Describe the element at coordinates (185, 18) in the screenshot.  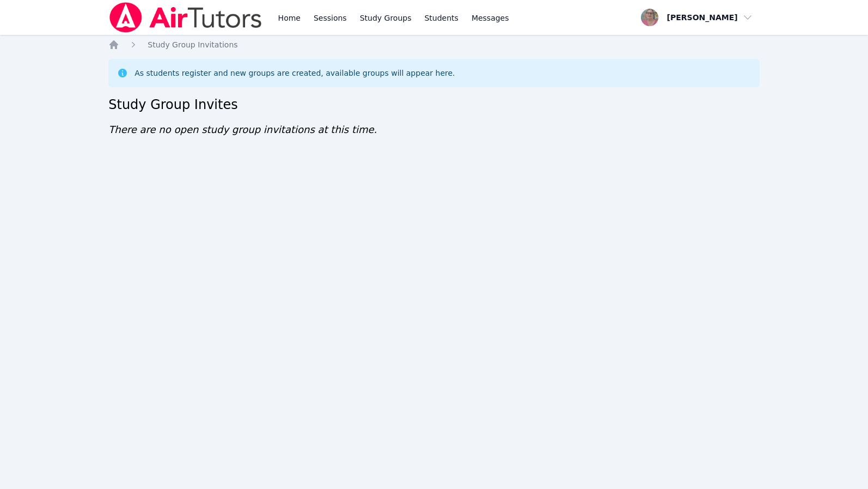
I see `img: Air Tutors` at that location.